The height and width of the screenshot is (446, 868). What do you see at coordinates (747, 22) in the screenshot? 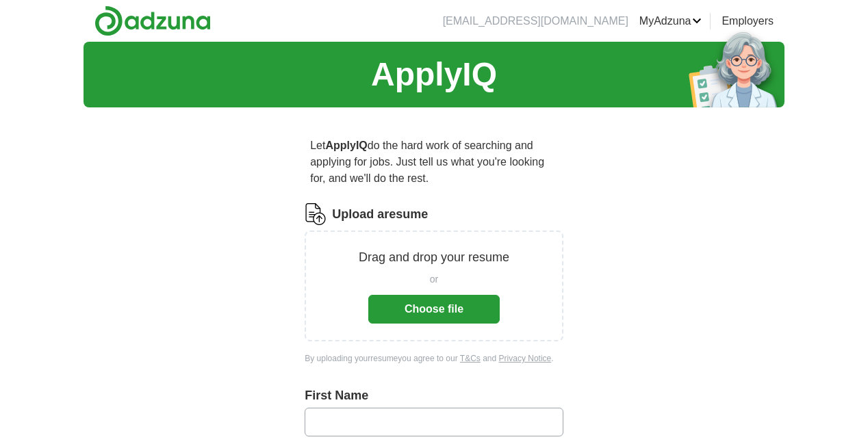
I see `a: Employers` at bounding box center [747, 22].